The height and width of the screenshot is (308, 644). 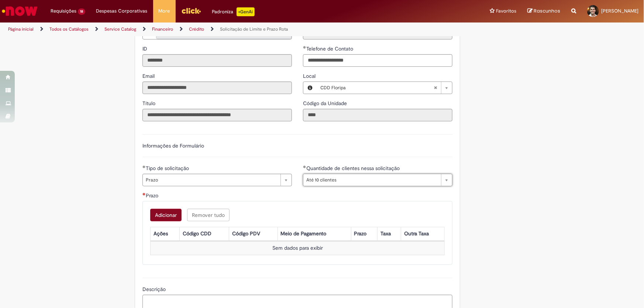 What do you see at coordinates (69, 29) in the screenshot?
I see `a: Todos os Catálogos` at bounding box center [69, 29].